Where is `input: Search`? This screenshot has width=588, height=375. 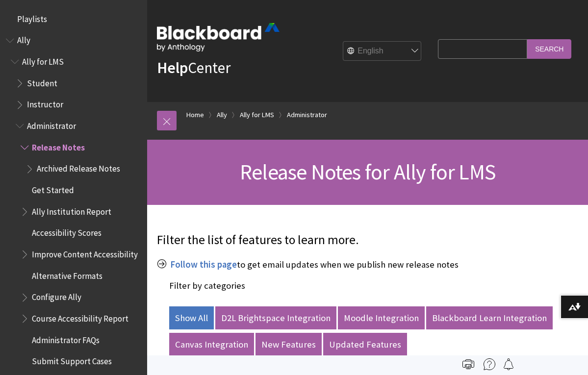 input: Search is located at coordinates (549, 49).